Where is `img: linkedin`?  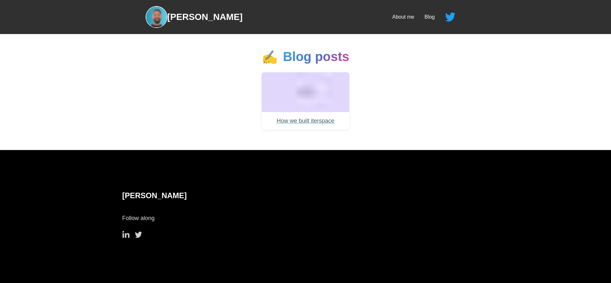
img: linkedin is located at coordinates (126, 234).